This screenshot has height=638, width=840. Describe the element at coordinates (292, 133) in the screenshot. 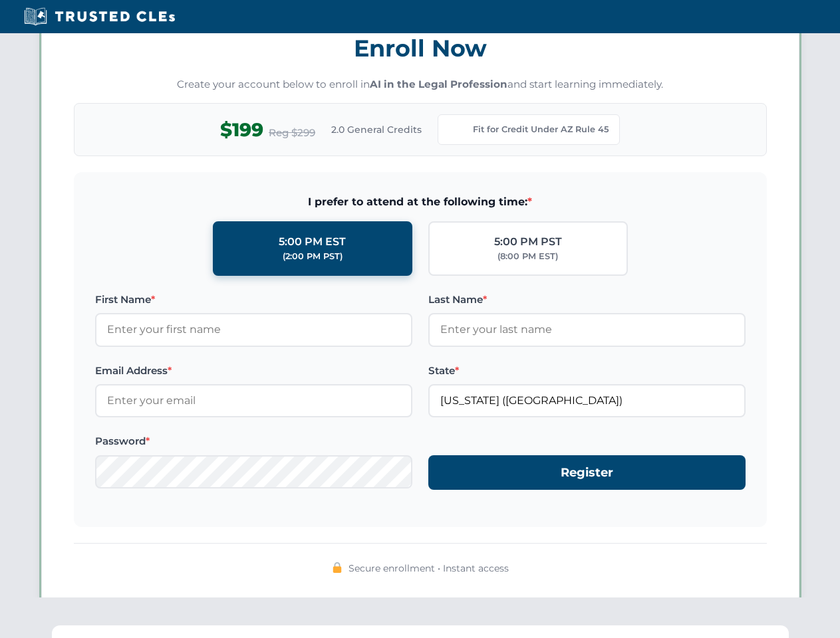

I see `span: Reg $299` at that location.